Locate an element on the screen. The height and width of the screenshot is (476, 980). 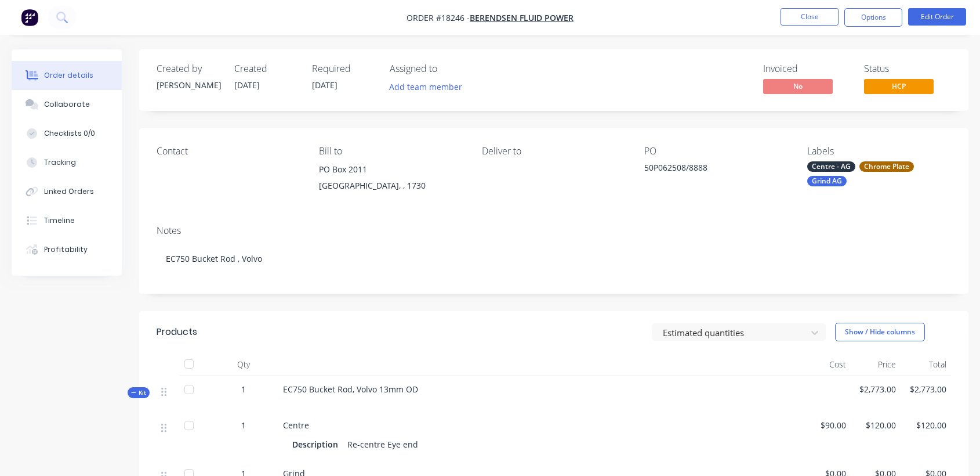
button: Kit is located at coordinates (138, 392).